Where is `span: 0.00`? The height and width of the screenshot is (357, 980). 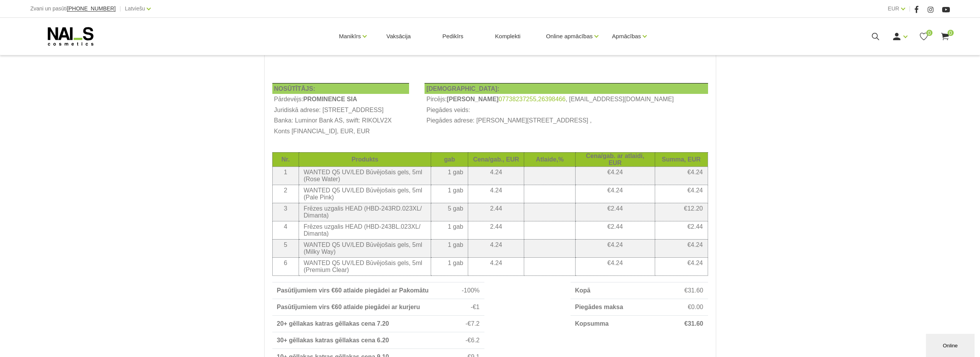 span: 0.00 is located at coordinates (697, 307).